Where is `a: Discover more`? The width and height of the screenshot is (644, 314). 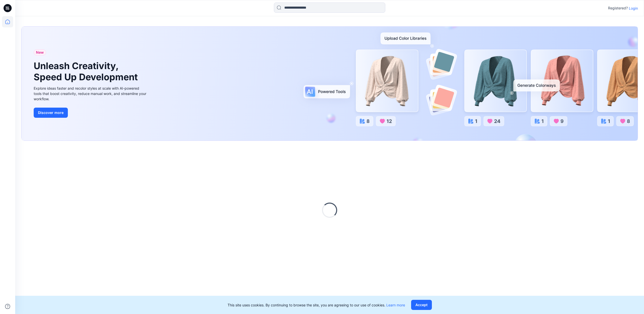
a: Discover more is located at coordinates (91, 112).